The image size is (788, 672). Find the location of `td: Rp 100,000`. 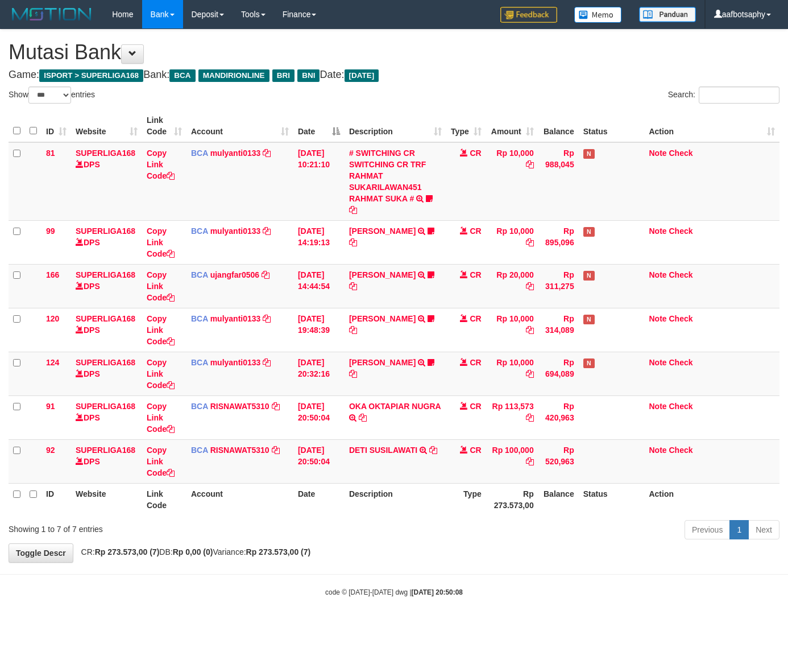

td: Rp 100,000 is located at coordinates (513, 461).